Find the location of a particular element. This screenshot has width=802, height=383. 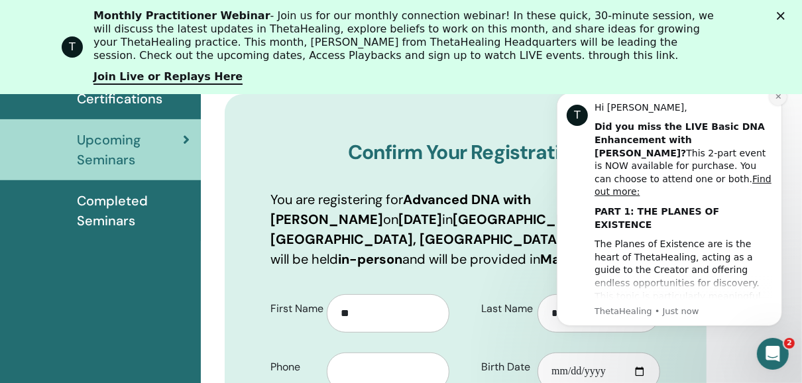

span: 2 is located at coordinates (790, 343).